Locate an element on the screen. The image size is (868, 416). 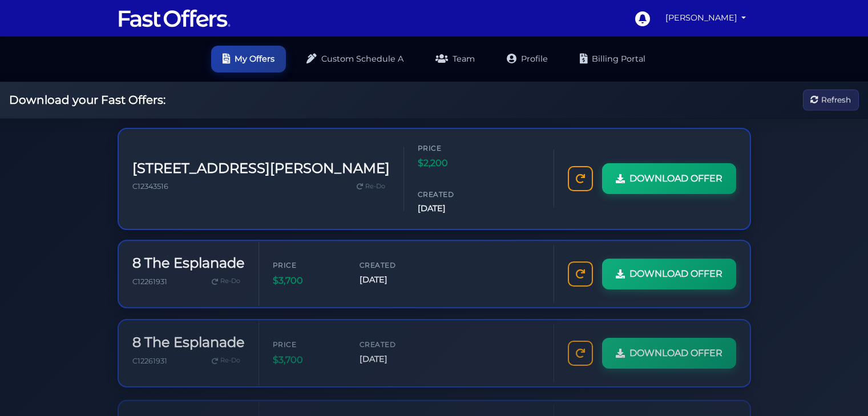
button: Refresh is located at coordinates (831, 100).